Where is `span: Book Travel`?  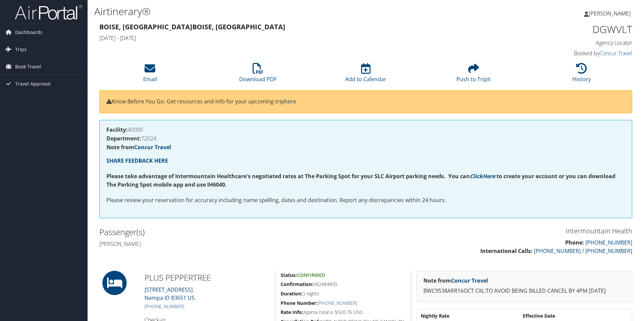 span: Book Travel is located at coordinates (28, 67).